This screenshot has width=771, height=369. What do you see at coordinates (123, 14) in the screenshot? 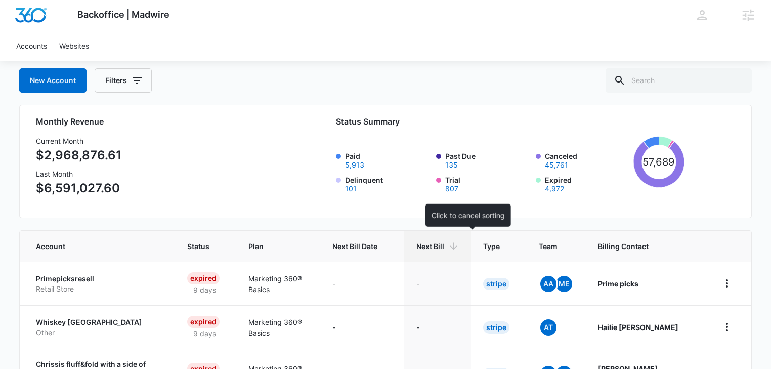
I see `span: Backoffice | Madwire` at bounding box center [123, 14].